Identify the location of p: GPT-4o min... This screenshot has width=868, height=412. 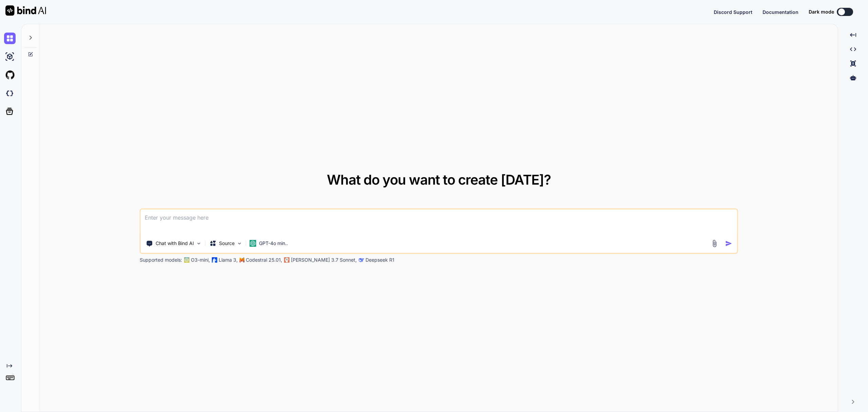
(273, 244).